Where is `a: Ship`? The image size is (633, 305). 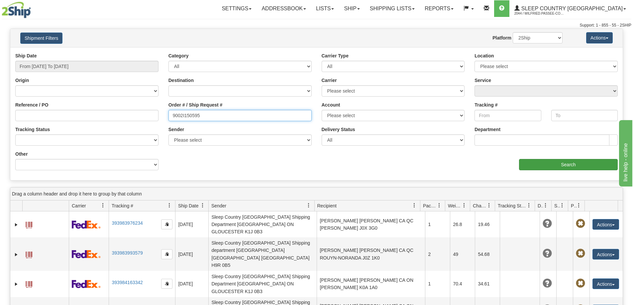 a: Ship is located at coordinates (351, 9).